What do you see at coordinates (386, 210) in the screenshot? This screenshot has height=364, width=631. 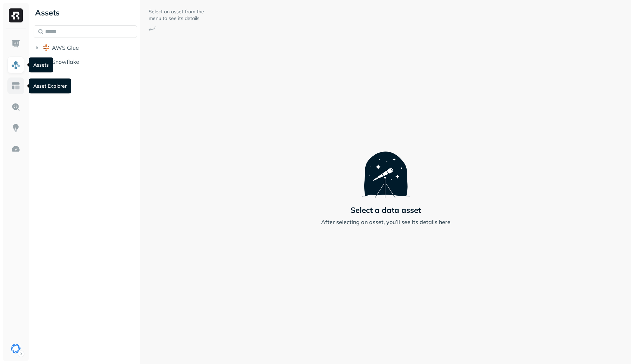 I see `p: Select a data asset` at bounding box center [386, 210].